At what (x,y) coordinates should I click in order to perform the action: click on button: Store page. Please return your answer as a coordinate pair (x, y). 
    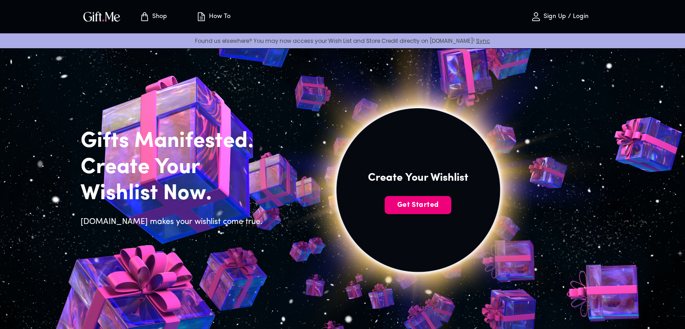
    Looking at the image, I should click on (153, 17).